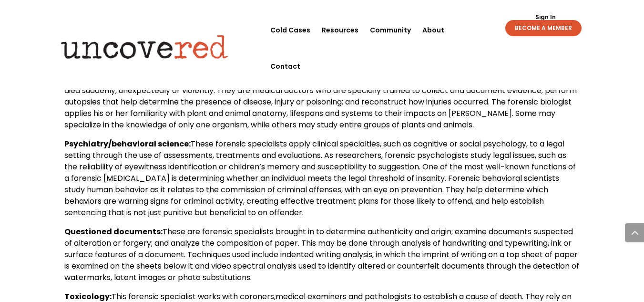  Describe the element at coordinates (390, 30) in the screenshot. I see `a: Community` at that location.